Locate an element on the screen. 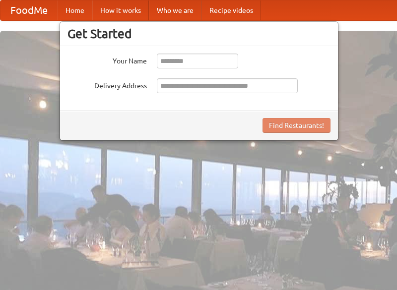 The image size is (397, 290). label: Delivery Address is located at coordinates (107, 84).